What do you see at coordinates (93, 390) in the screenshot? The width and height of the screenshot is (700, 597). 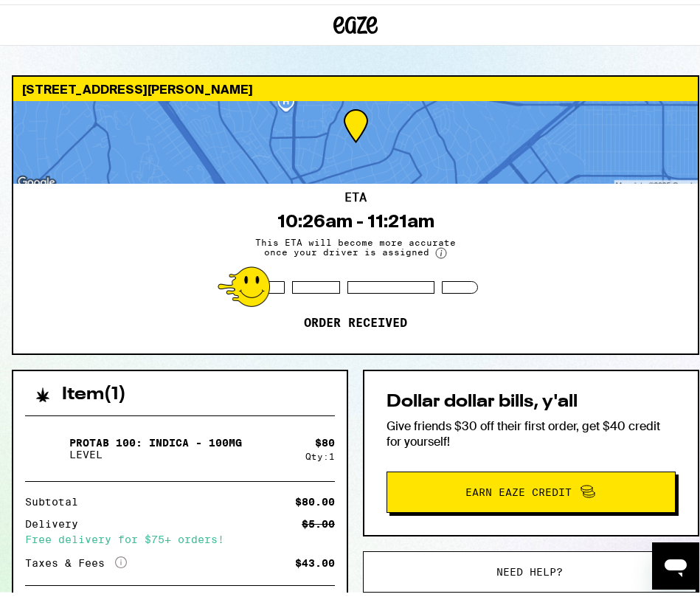 I see `h2: Item ( 1 )` at bounding box center [93, 390].